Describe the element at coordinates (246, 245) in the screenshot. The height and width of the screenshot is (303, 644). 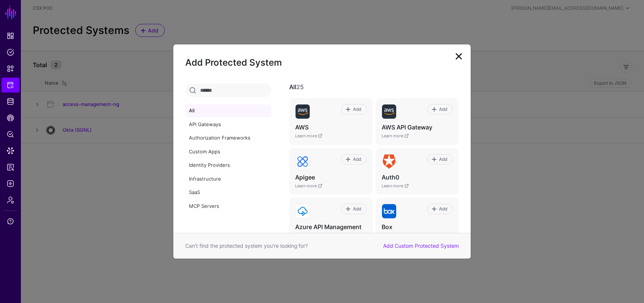
I see `span: Can’t find the protected system you’re looking for?` at that location.